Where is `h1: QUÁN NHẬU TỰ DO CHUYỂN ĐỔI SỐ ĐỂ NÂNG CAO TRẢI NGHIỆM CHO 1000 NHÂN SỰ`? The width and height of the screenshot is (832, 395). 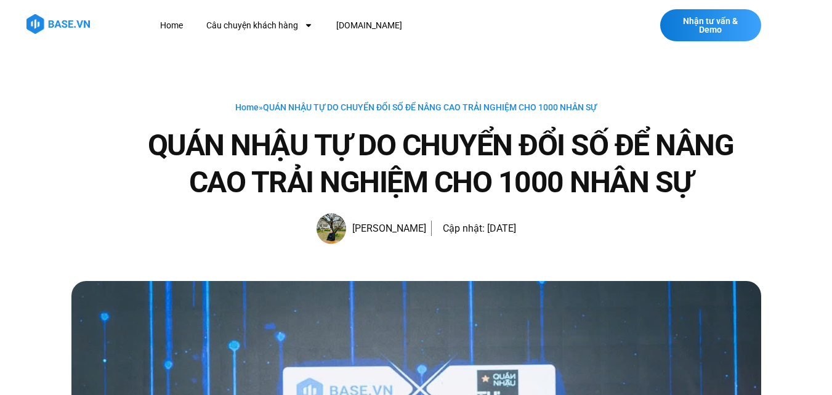
h1: QUÁN NHẬU TỰ DO CHUYỂN ĐỔI SỐ ĐỂ NÂNG CAO TRẢI NGHIỆM CHO 1000 NHÂN SỰ is located at coordinates (441, 164).